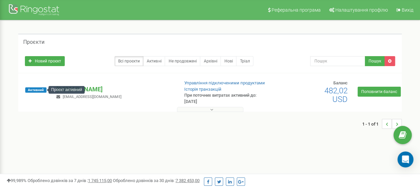 This screenshot has height=189, width=420. Describe the element at coordinates (203, 89) in the screenshot. I see `a: Історія транзакцій` at that location.